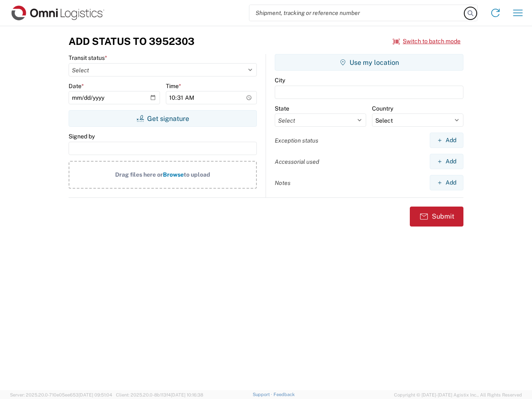 This screenshot has height=399, width=532. What do you see at coordinates (426, 41) in the screenshot?
I see `button: Switch to batch mode` at bounding box center [426, 41].